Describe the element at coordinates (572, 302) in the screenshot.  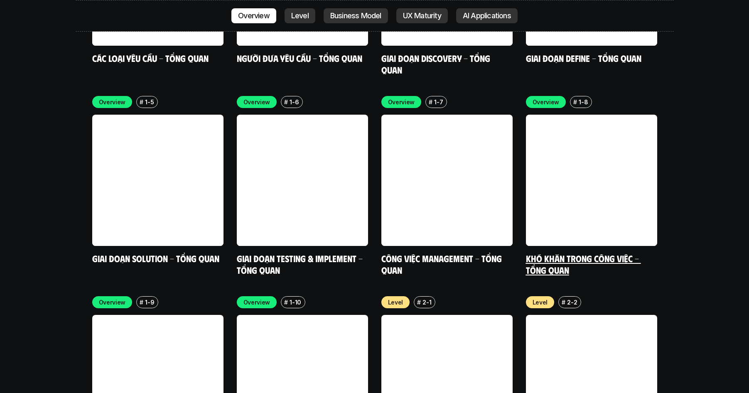
I see `p: 2-2` at that location.